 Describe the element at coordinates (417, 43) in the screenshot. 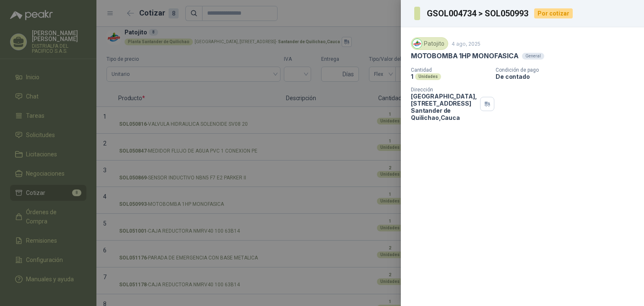

I see `img: Company Logo` at that location.